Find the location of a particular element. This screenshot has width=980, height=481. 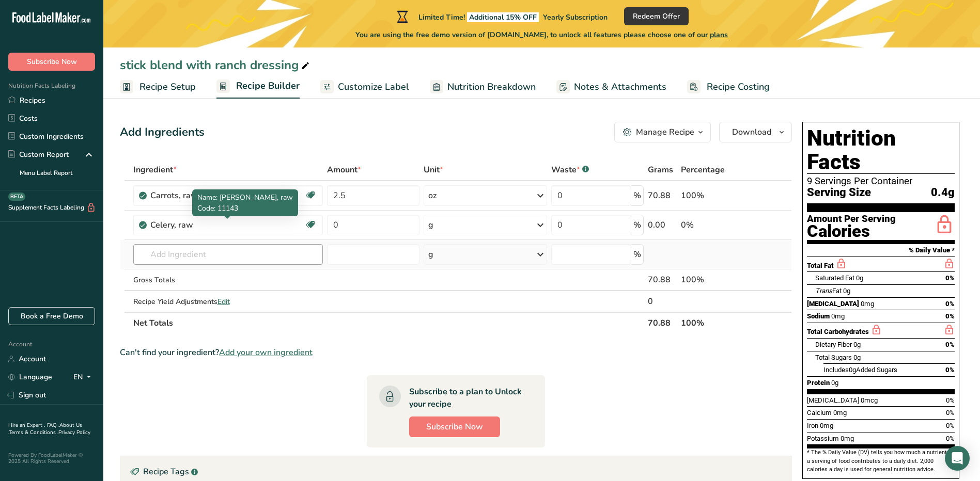

span: Calcium is located at coordinates (820, 413).